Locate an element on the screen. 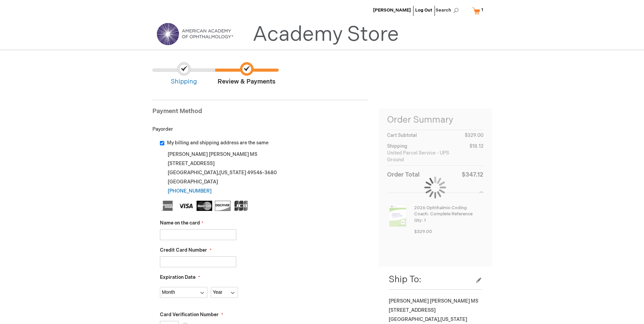 The image size is (644, 324). input: Credit Card Number is located at coordinates (198, 262).